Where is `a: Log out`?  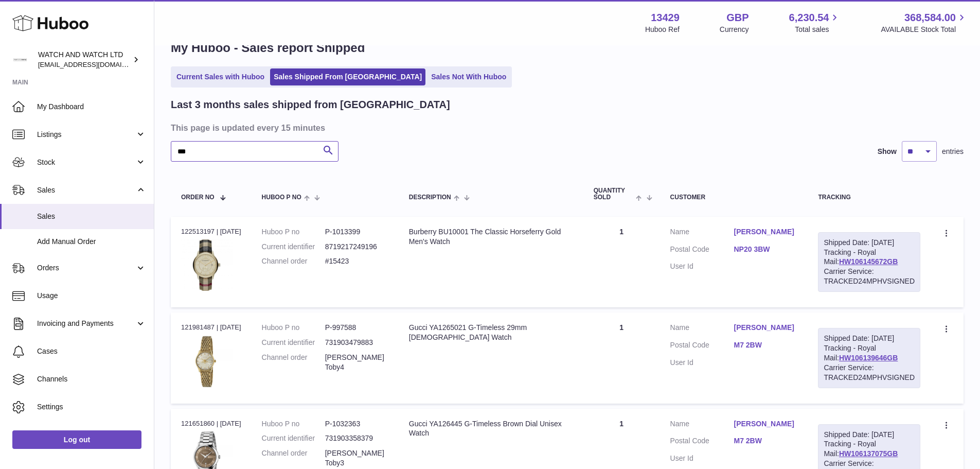 a: Log out is located at coordinates (77, 440).